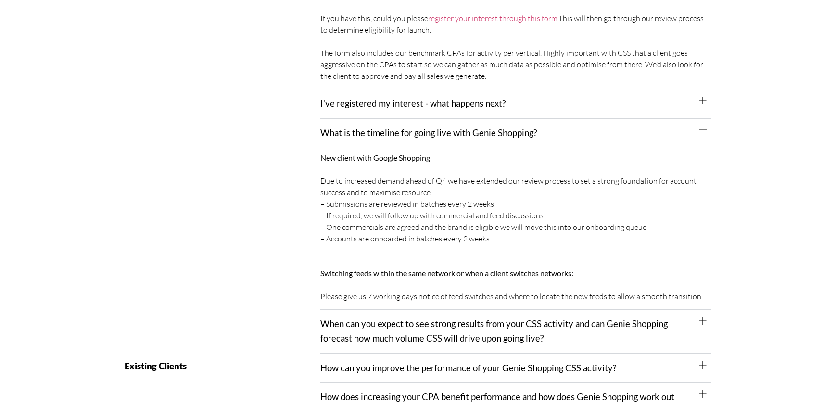  I want to click on a: When can you expect to see strong results from your CSS activity and can Genie Shopping forecast ..., so click(494, 331).